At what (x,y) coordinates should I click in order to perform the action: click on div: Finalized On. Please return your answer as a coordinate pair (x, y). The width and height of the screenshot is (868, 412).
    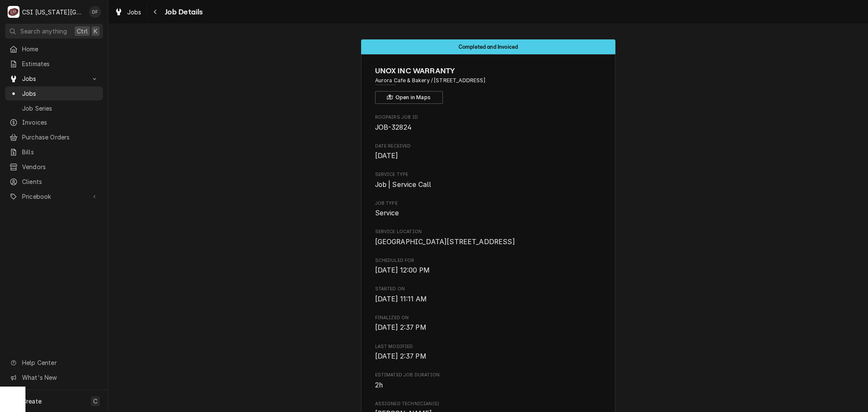
    Looking at the image, I should click on (488, 324).